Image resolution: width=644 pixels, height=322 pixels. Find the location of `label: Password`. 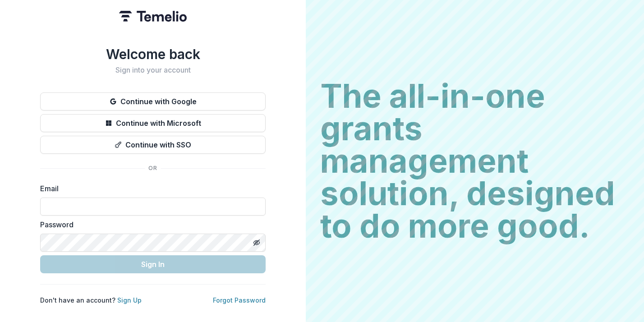

label: Password is located at coordinates (150, 224).